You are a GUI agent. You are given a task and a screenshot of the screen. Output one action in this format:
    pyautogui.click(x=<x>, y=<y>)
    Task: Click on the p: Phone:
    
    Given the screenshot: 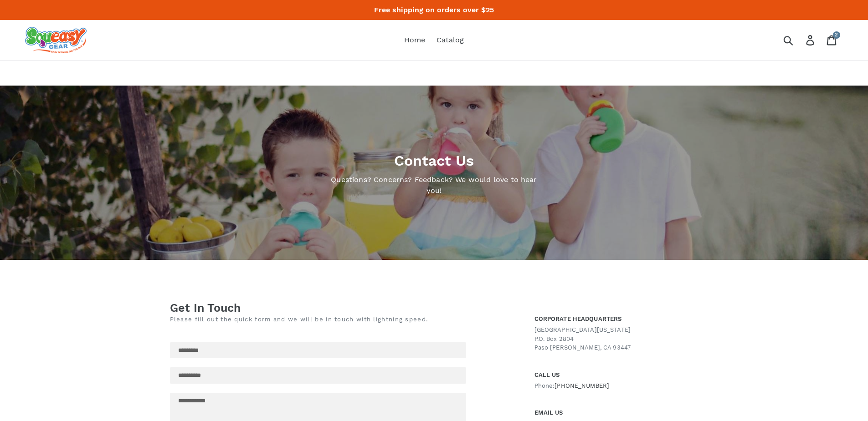 What is the action you would take?
    pyautogui.click(x=576, y=386)
    